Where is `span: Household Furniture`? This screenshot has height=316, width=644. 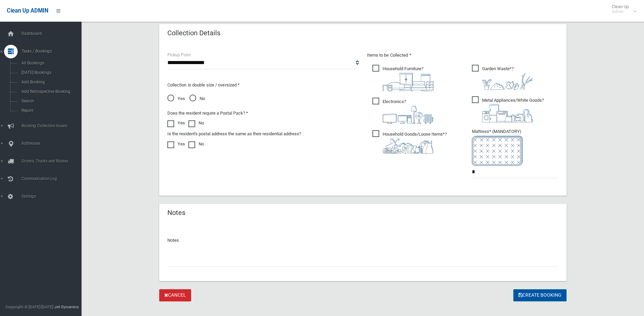 span: Household Furniture is located at coordinates (403, 78).